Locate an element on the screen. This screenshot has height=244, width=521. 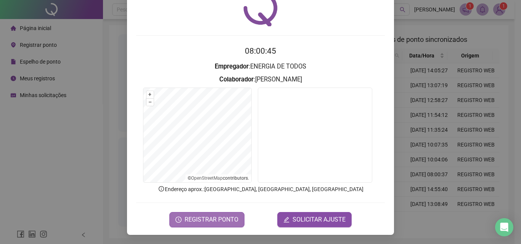
time: 08:00:45 is located at coordinates (260, 51).